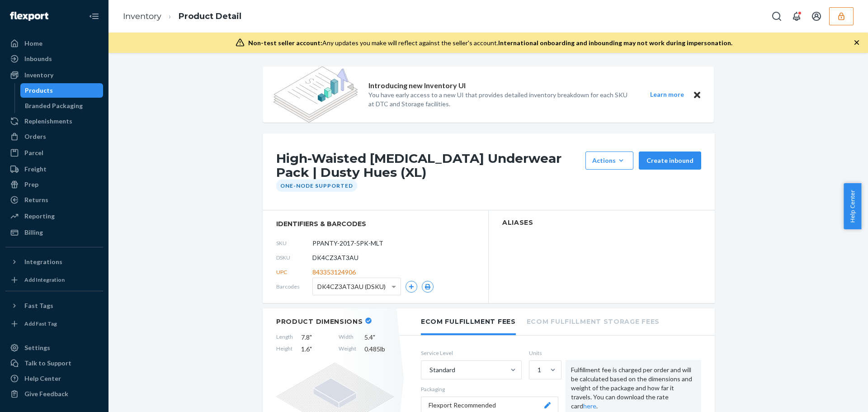  I want to click on button: Talk to Support, so click(54, 363).